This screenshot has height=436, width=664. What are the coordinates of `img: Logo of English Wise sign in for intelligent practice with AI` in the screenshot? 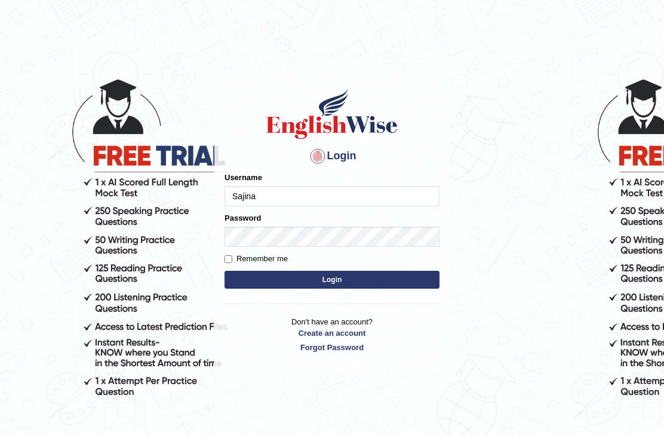 It's located at (332, 114).